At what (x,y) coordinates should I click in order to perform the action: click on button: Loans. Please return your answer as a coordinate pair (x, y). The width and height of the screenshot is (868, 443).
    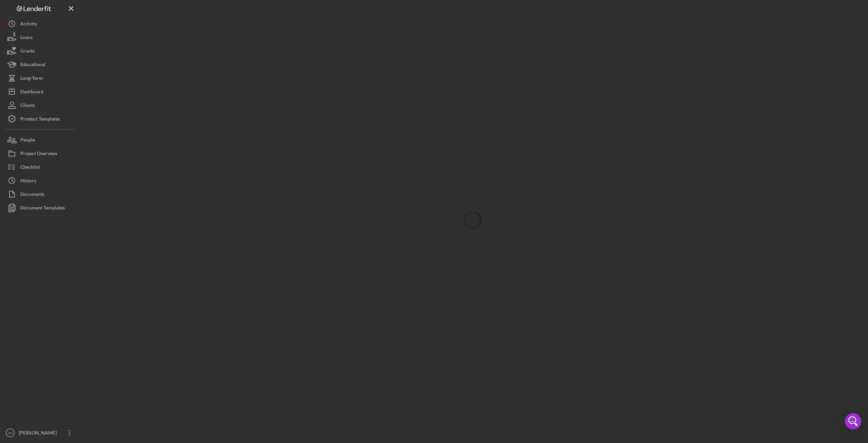
    Looking at the image, I should click on (41, 38).